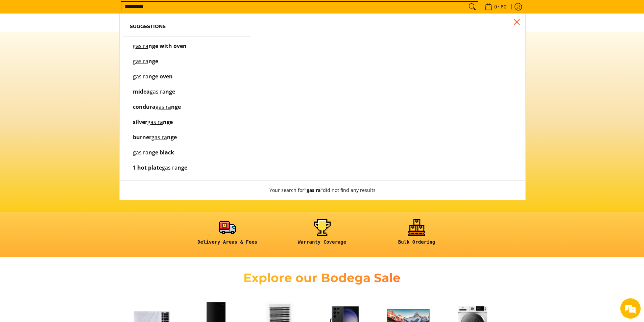 This screenshot has height=322, width=644. What do you see at coordinates (187, 27) in the screenshot?
I see `h6: Suggestions` at bounding box center [187, 27].